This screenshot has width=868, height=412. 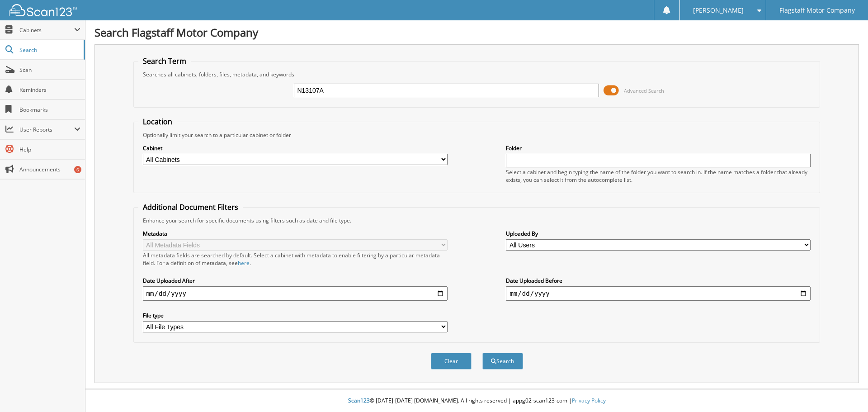 What do you see at coordinates (190, 207) in the screenshot?
I see `legend: Additional Document Filters` at bounding box center [190, 207].